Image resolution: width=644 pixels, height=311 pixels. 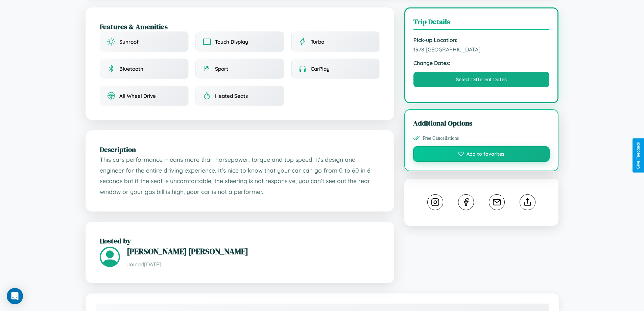 What do you see at coordinates (240, 149) in the screenshot?
I see `h2: Description` at bounding box center [240, 149].